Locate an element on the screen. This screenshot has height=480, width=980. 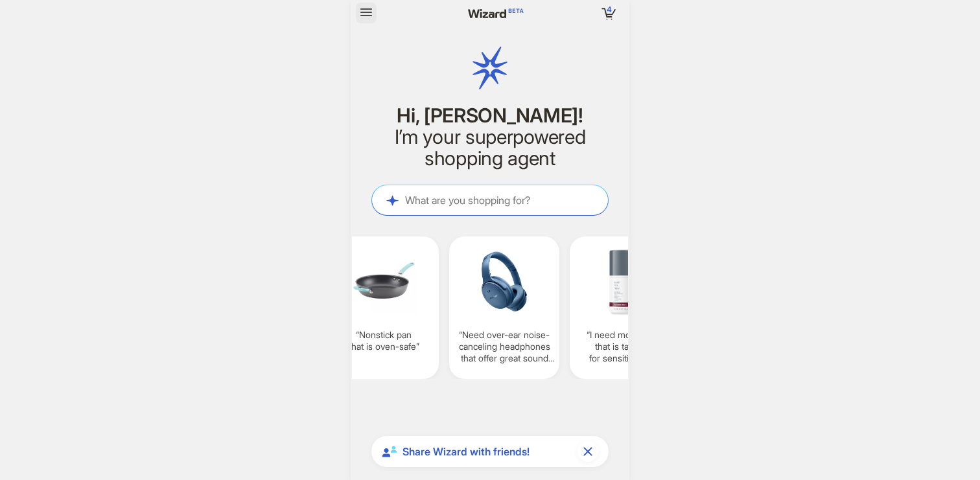
span: 4 is located at coordinates (609, 9).